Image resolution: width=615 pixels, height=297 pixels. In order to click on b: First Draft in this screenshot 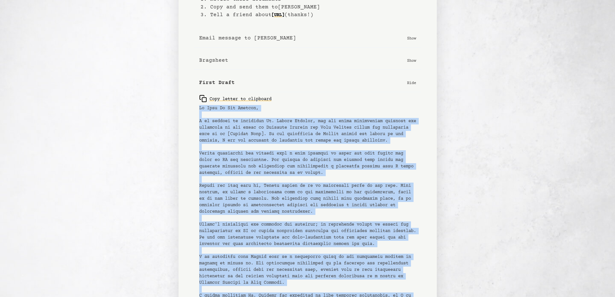, I will do `click(217, 83)`.